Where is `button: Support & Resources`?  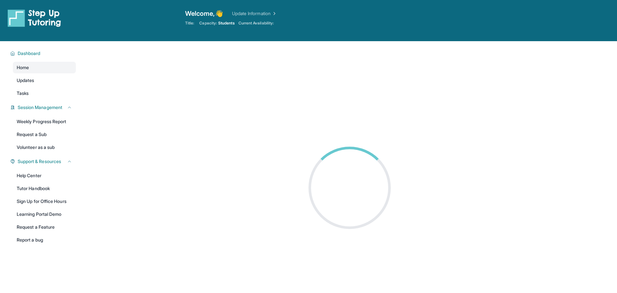 button: Support & Resources is located at coordinates (43, 161).